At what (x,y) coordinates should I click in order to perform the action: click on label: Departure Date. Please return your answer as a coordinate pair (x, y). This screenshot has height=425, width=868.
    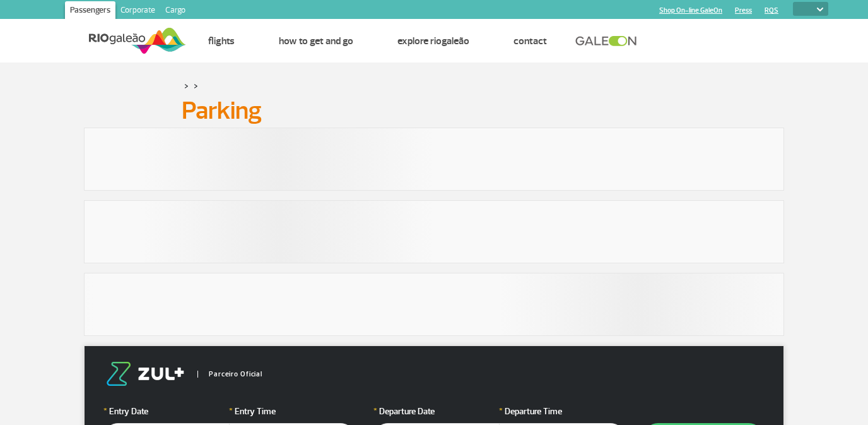
    Looking at the image, I should click on (437, 411).